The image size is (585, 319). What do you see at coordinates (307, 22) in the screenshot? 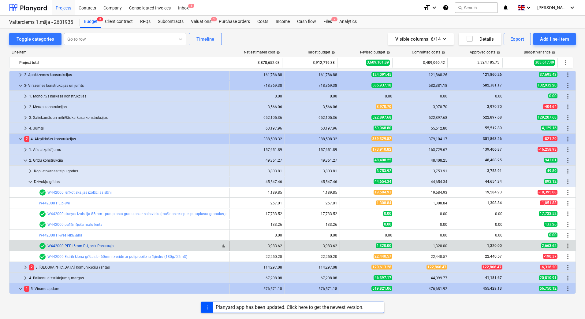
I see `a: Cash flow` at bounding box center [307, 22].